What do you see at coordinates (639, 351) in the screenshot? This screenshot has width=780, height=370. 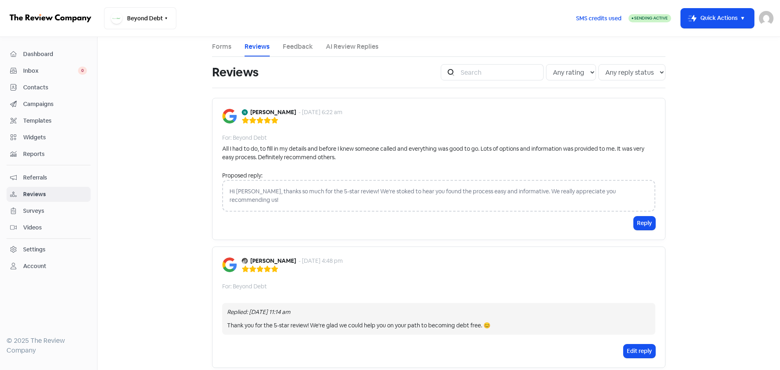 I see `button: Edit reply` at bounding box center [639, 351].